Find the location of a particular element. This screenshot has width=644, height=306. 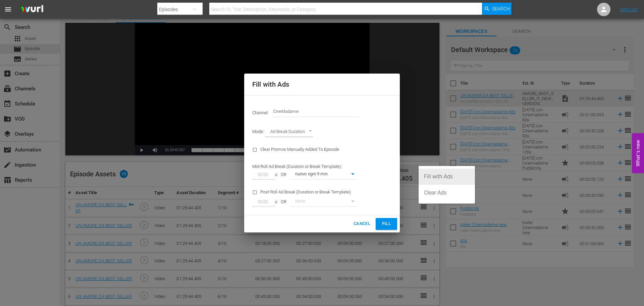

span: Cancel is located at coordinates (362, 224).